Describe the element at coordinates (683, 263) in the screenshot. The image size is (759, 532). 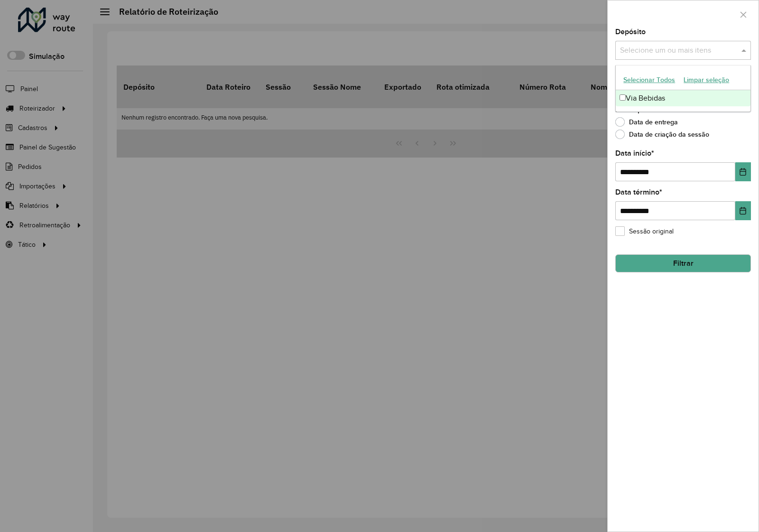
I see `button: Filtrar` at that location.